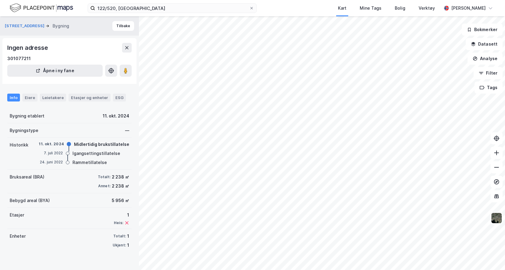  I want to click on div: Bygning, so click(61, 26).